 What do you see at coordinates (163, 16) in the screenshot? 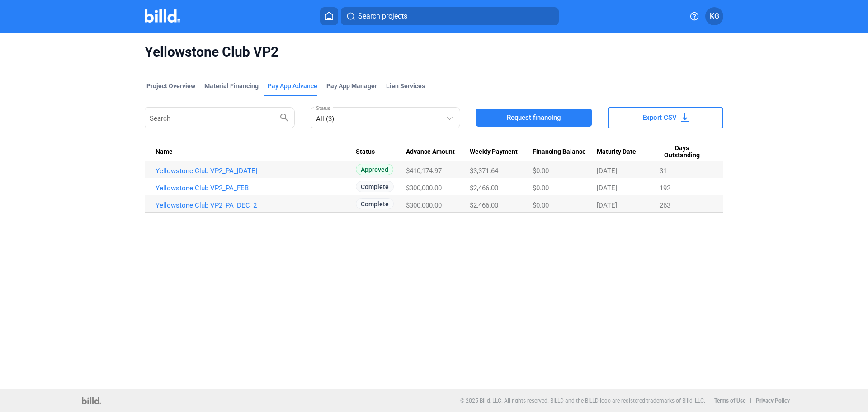
I see `img: Billd Company Logo` at bounding box center [163, 16].